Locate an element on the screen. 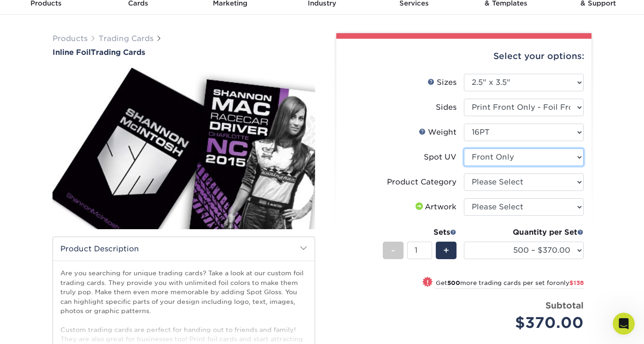  div: Support says… is located at coordinates (92, 137).